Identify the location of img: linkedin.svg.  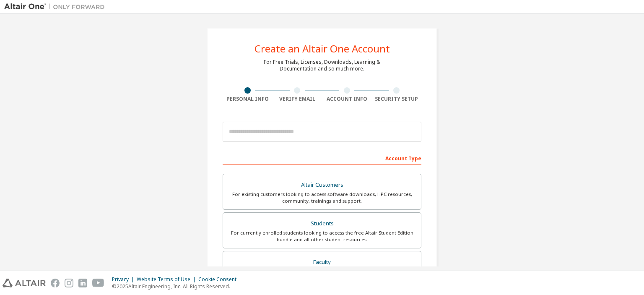
(83, 283).